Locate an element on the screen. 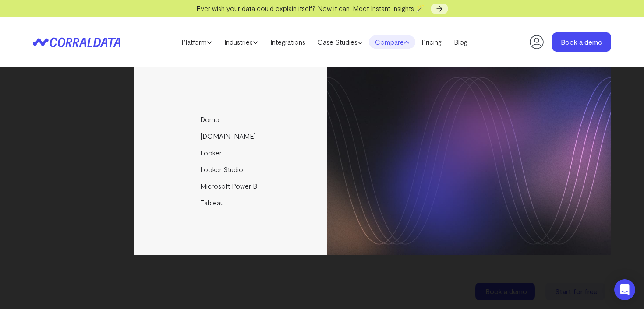  span: Ever wish your data could explain itself? Now it can. Meet Instant Insights 🪄 is located at coordinates (310, 8).